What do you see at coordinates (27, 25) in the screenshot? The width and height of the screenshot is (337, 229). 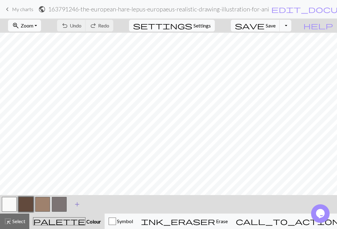 I see `span: Zoom` at bounding box center [27, 25].